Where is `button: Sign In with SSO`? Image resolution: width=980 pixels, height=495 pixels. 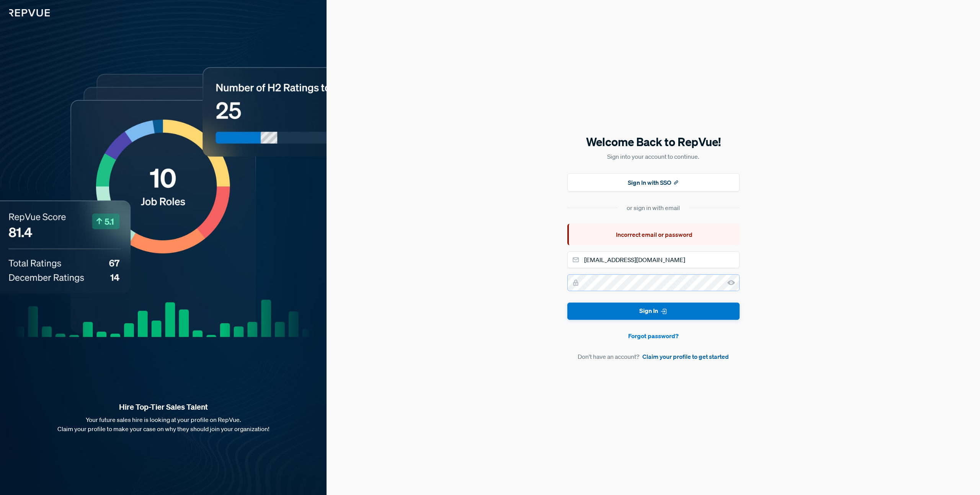 button: Sign In with SSO is located at coordinates (654, 183).